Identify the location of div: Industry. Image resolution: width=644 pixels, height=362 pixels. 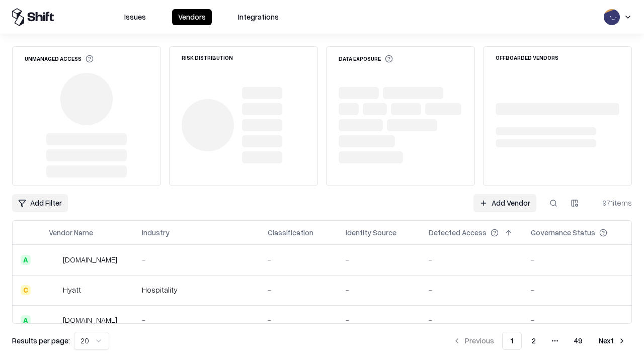
(155, 232).